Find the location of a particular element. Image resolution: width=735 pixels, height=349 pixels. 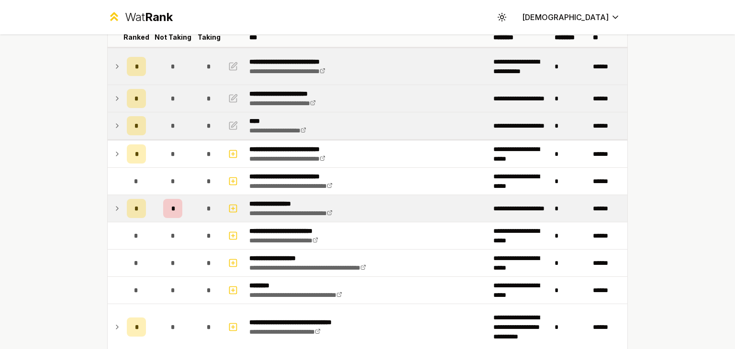

p: Ranked is located at coordinates (136, 37).